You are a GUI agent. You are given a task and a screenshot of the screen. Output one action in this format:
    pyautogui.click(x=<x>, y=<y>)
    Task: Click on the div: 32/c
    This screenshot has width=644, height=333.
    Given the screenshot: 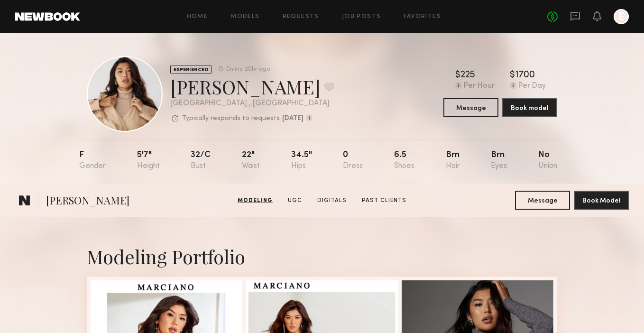 What is the action you would take?
    pyautogui.click(x=200, y=160)
    